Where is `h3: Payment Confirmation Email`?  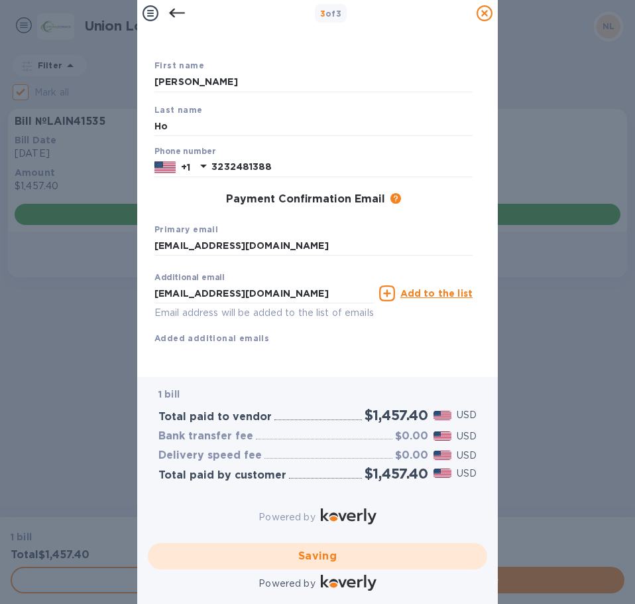
h3: Payment Confirmation Email is located at coordinates (306, 199).